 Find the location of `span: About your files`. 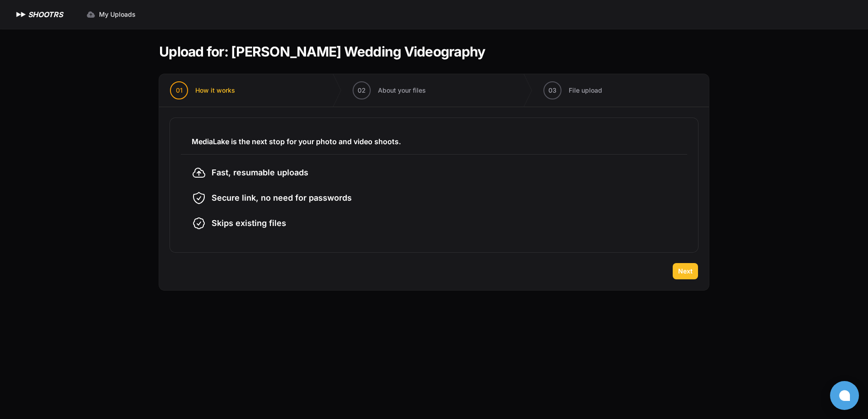

span: About your files is located at coordinates (402, 91).